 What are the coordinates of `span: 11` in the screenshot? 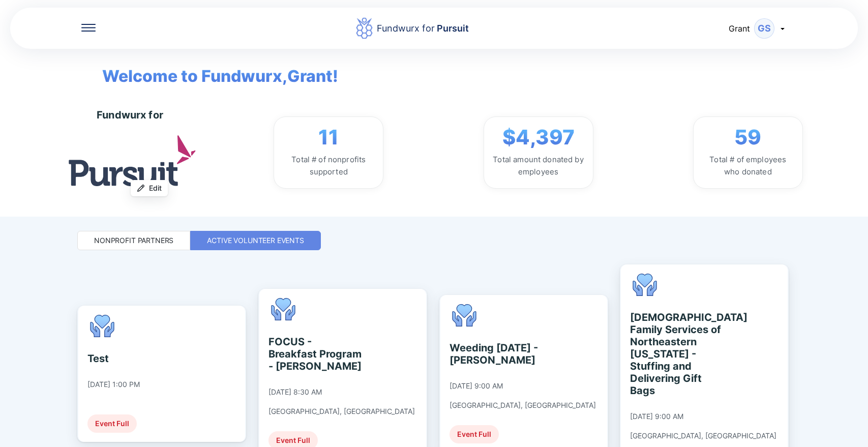 It's located at (328, 137).